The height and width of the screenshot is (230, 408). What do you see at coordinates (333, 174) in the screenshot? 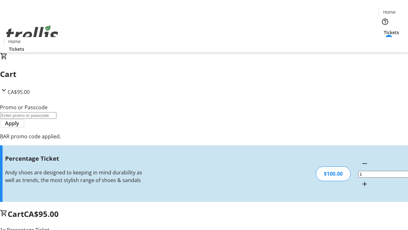
I see `div: $100.00` at bounding box center [333, 174].